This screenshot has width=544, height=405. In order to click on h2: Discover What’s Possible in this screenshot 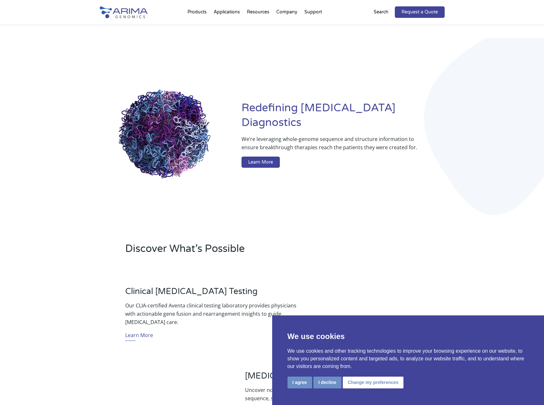, I will do `click(239, 252)`.